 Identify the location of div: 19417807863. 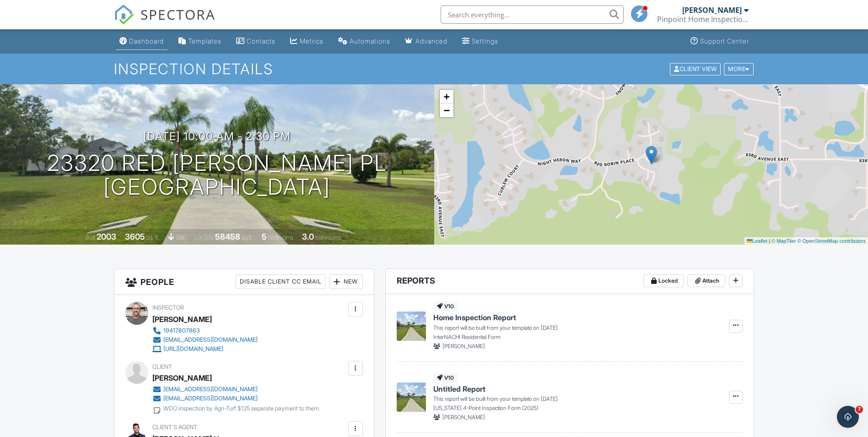
(181, 330).